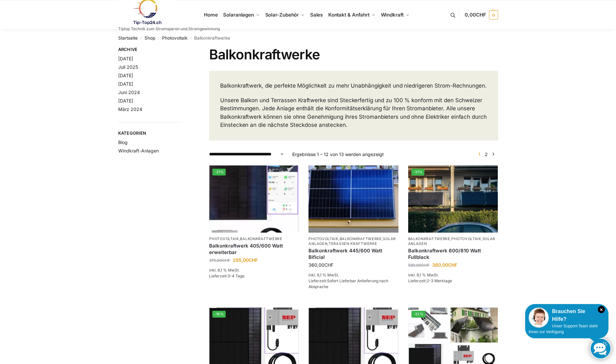 The image size is (616, 364). Describe the element at coordinates (475, 15) in the screenshot. I see `span: 0,00` at that location.